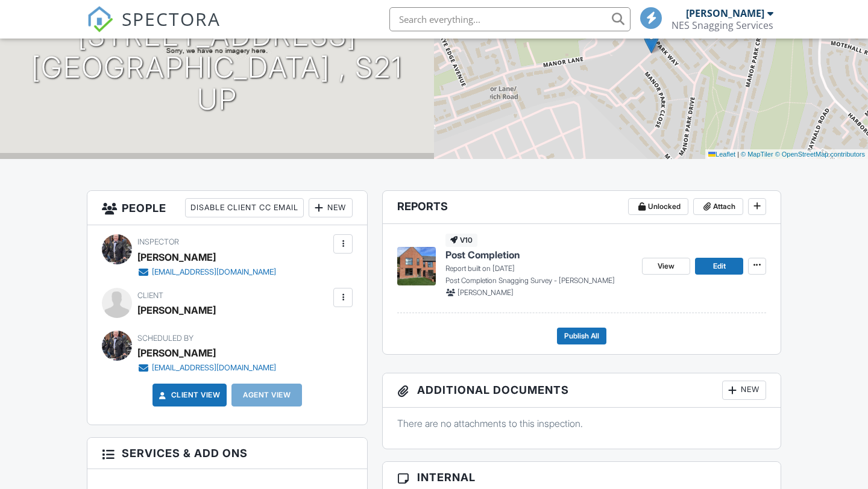 The image size is (868, 489). What do you see at coordinates (244, 208) in the screenshot?
I see `div: Disable Client CC Email` at bounding box center [244, 208].